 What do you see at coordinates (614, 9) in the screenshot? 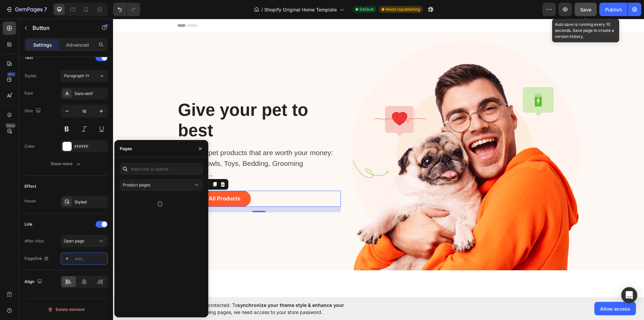
I see `button: Publish` at bounding box center [614, 9].